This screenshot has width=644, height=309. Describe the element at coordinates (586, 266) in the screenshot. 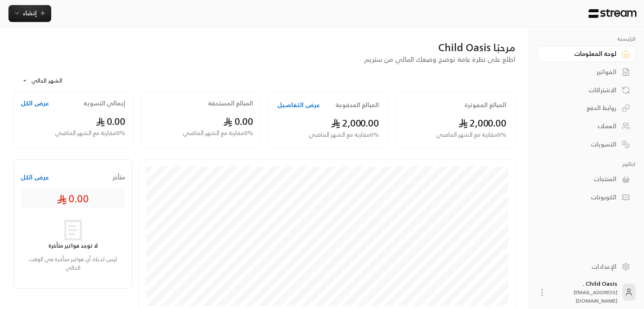

I see `a: الإعدادات` at that location.